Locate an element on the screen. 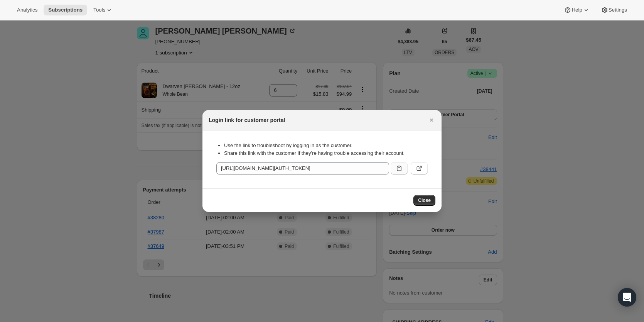 This screenshot has height=322, width=644. li: Share this link with the customer if they’re having trouble accessing their account. is located at coordinates (326, 153).